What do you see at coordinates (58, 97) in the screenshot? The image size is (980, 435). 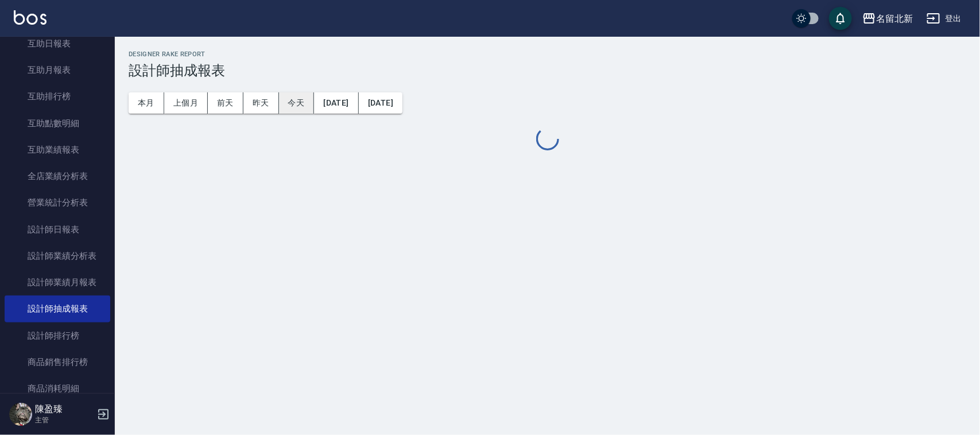 I see `a: 互助排行榜` at bounding box center [58, 97].